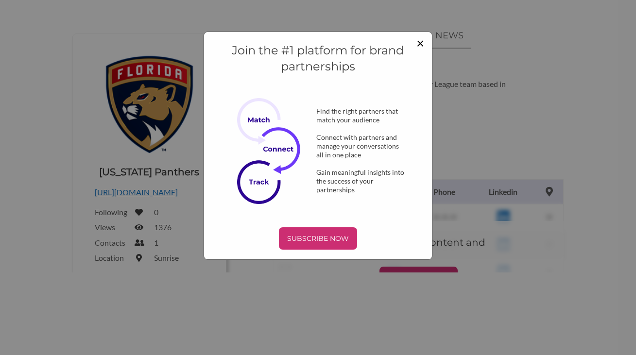  Describe the element at coordinates (318, 239) in the screenshot. I see `p: SUBSCRIBE NOW` at that location.